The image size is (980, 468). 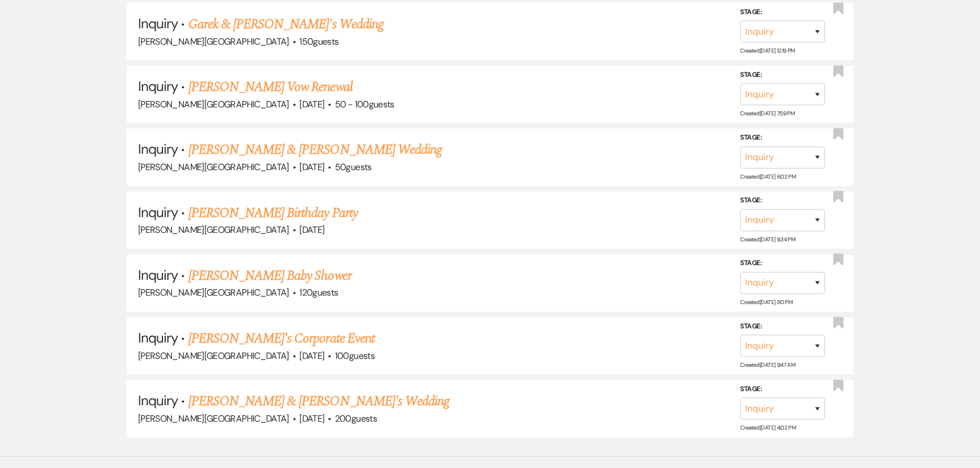 I want to click on span: 100 guests, so click(x=355, y=355).